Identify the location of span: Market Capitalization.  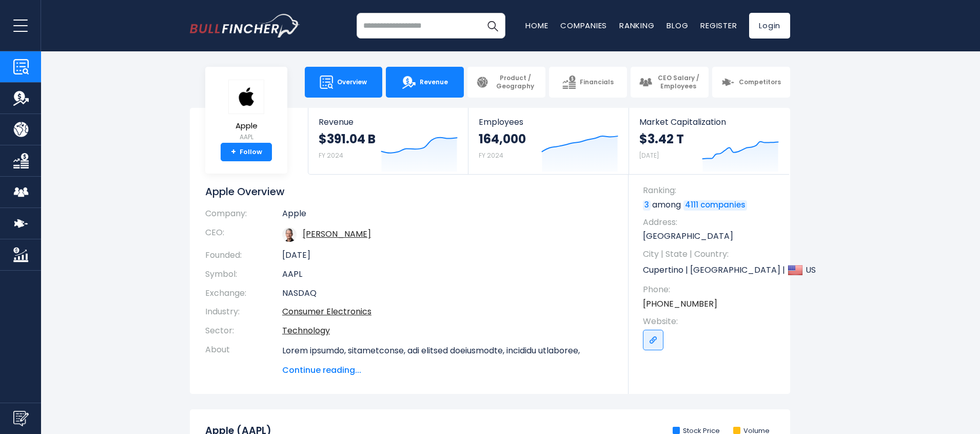
(709, 122).